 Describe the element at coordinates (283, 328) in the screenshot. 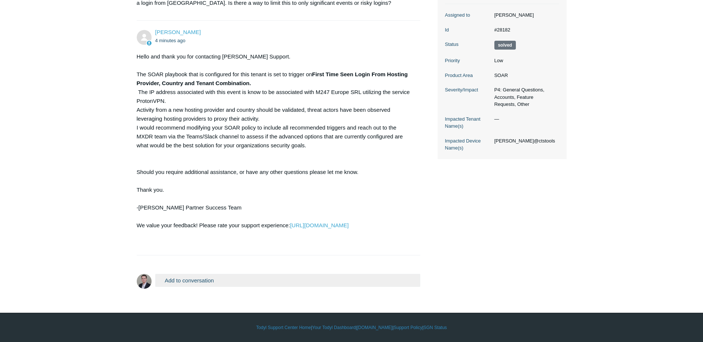

I see `a: Todyl Support Center Home` at that location.